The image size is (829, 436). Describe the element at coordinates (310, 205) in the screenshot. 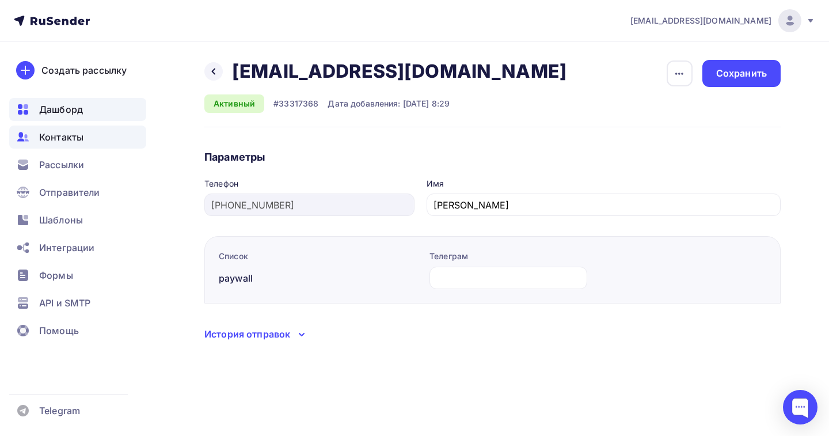

I see `input: Укажите номер телефона` at that location.